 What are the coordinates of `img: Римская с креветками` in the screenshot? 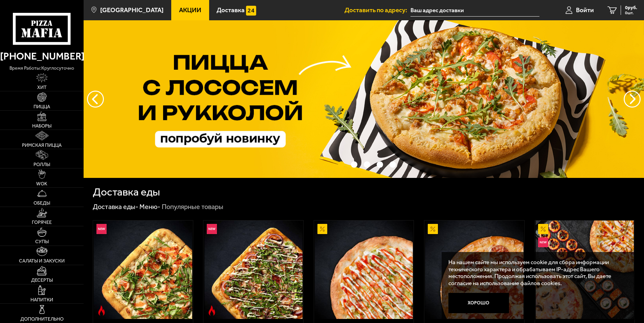 It's located at (143, 270).